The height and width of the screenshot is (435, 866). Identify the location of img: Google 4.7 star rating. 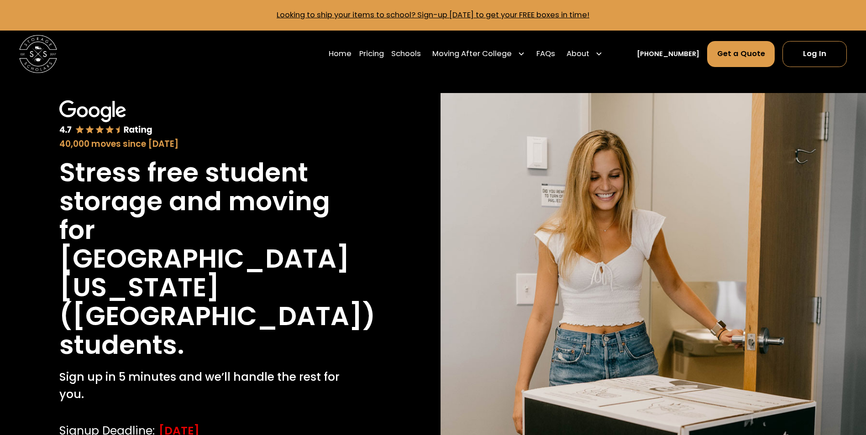
(106, 118).